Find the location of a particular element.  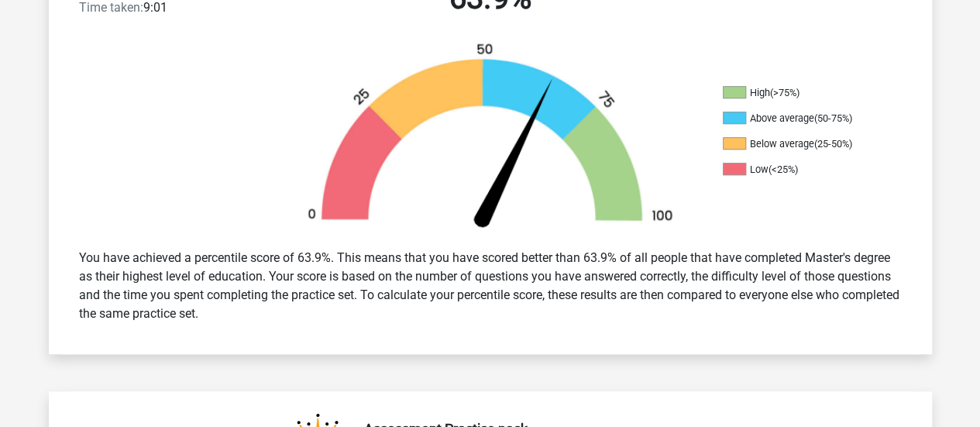

li: Above average is located at coordinates (800, 119).